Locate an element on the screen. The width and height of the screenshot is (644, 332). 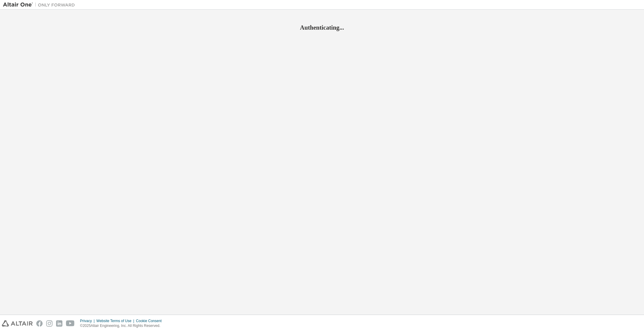
img: instagram.svg is located at coordinates (49, 323).